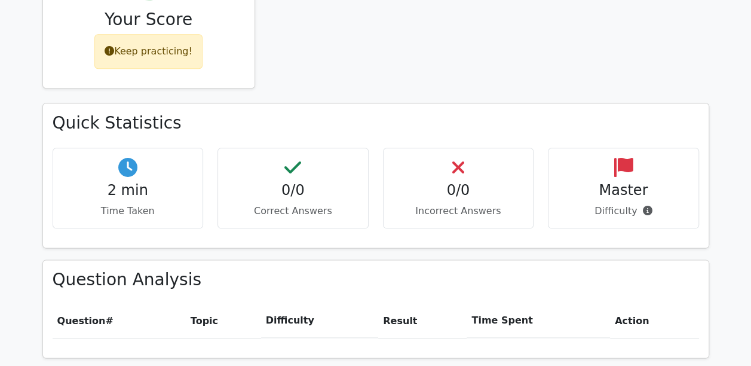  Describe the element at coordinates (293, 211) in the screenshot. I see `p: Correct Answers` at that location.